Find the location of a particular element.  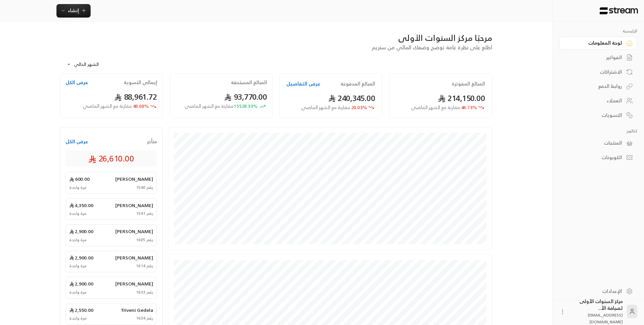

button: إنشاء is located at coordinates (74, 11).